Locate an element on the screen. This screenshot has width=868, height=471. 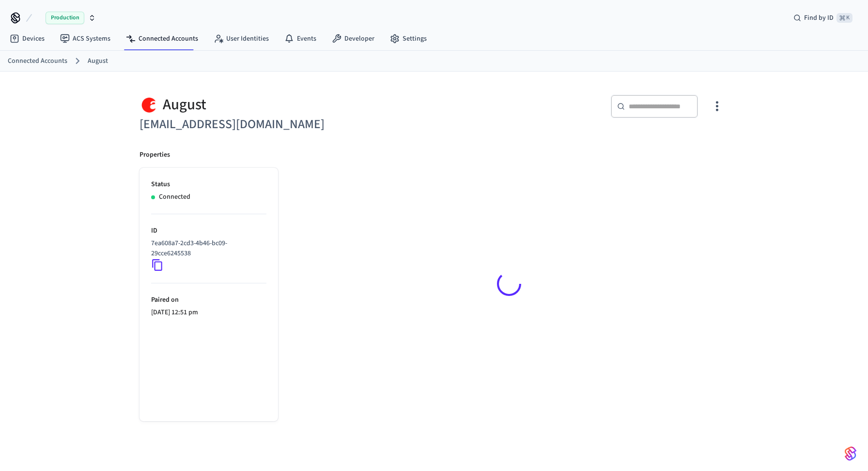
span: Production is located at coordinates (65, 18).